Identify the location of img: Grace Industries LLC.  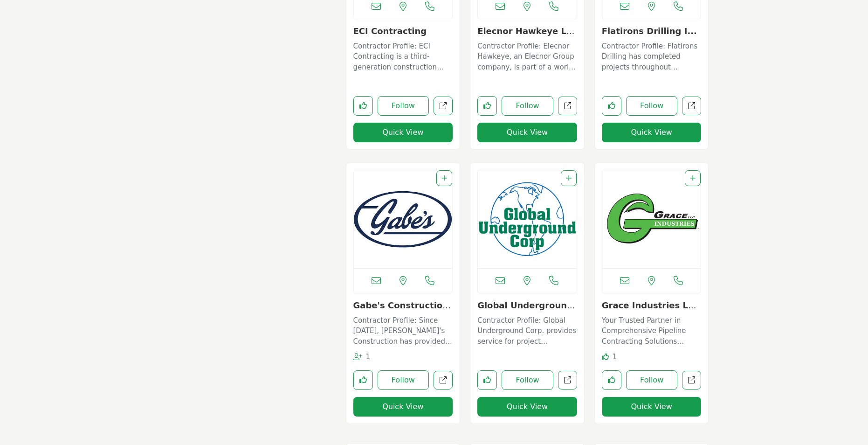
(652, 219).